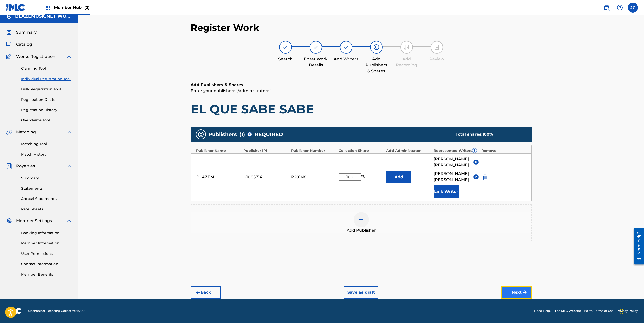  What do you see at coordinates (16, 8) in the screenshot?
I see `img: MLC Logo` at bounding box center [16, 8].